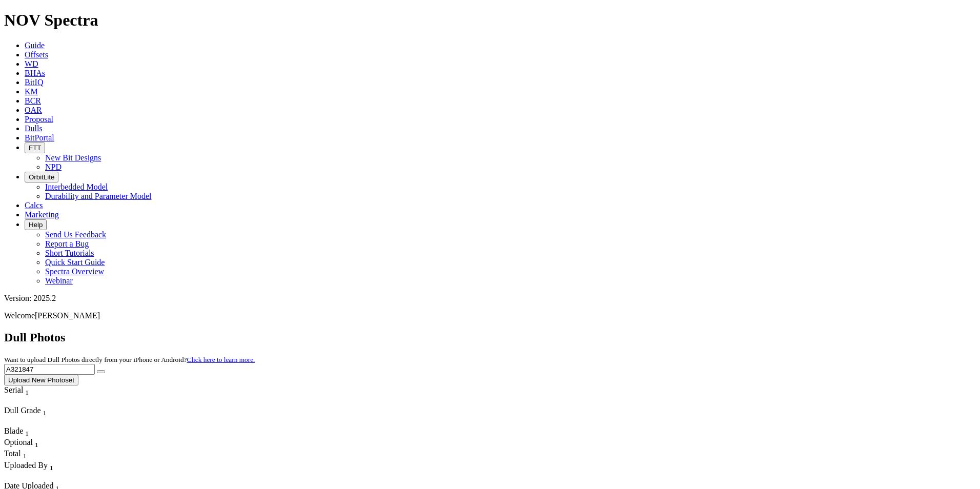 The image size is (980, 489). Describe the element at coordinates (75, 262) in the screenshot. I see `a: Quick Start Guide` at that location.